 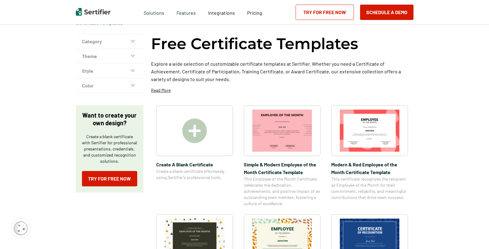 I want to click on img: Simple & Modern Employee of the Month Certificate Template, so click(x=282, y=131).